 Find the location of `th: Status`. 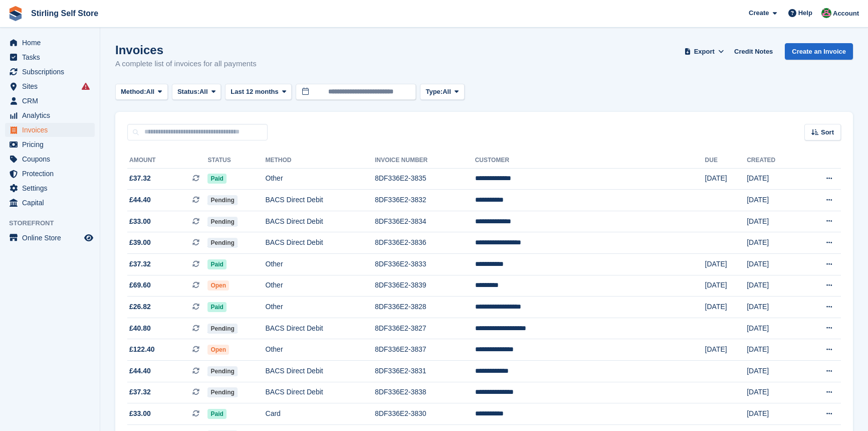

th: Status is located at coordinates (236, 160).